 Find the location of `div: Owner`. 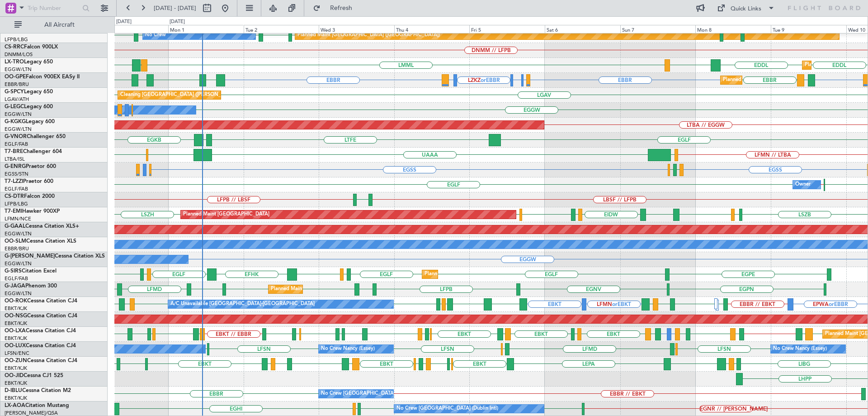

div: Owner is located at coordinates (802, 185).